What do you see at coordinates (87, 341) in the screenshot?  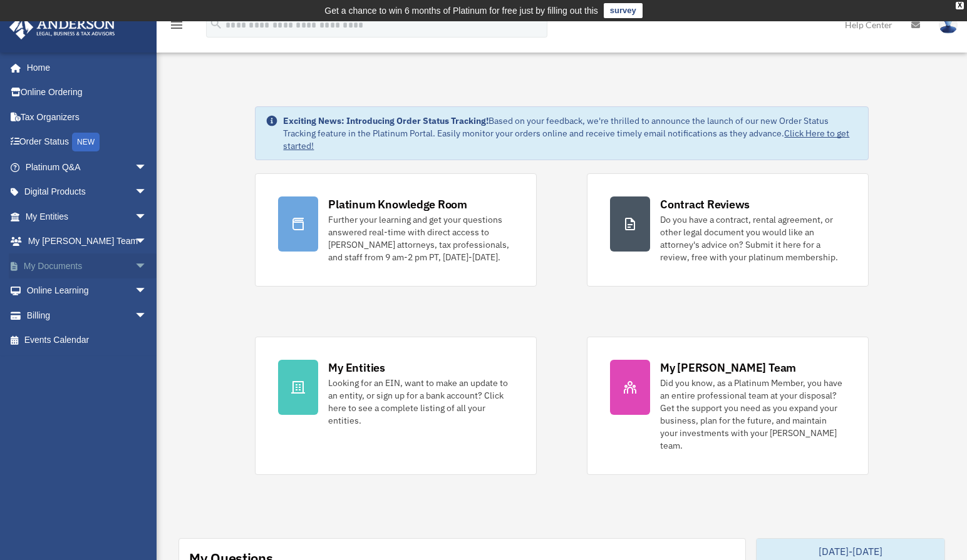 I see `a: Events Calendar` at bounding box center [87, 341].